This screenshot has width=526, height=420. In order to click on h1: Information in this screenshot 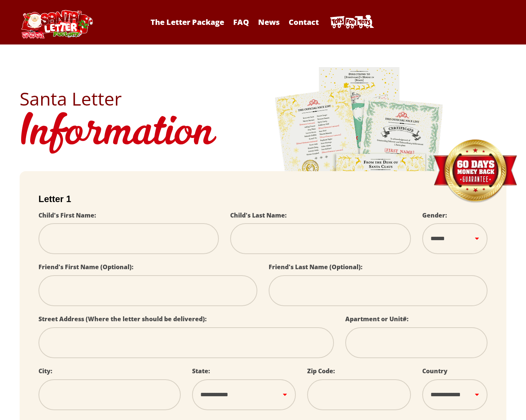, I will do `click(263, 134)`.